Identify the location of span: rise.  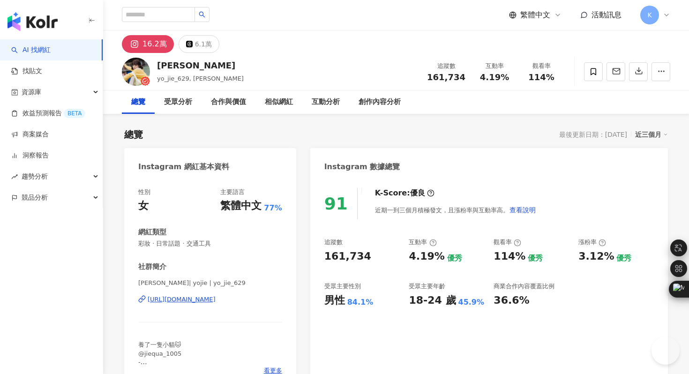
(15, 177).